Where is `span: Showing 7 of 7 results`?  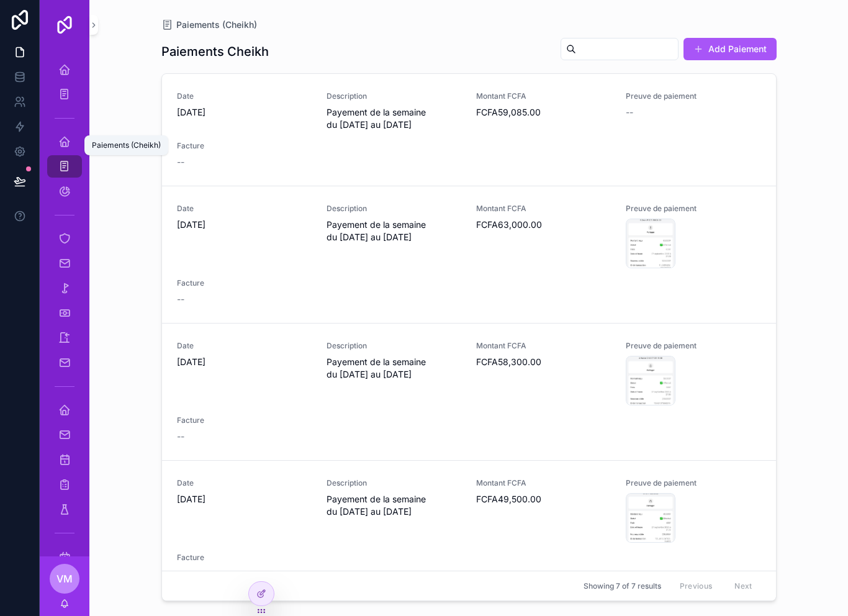 span: Showing 7 of 7 results is located at coordinates (622, 586).